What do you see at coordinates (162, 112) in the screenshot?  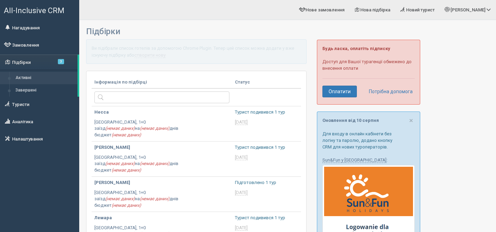 I see `p: Несса` at bounding box center [162, 112].